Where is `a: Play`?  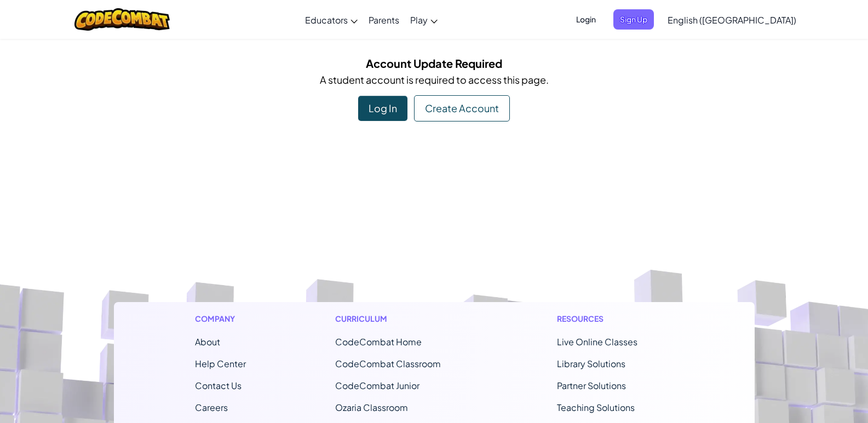 a: Play is located at coordinates (424, 20).